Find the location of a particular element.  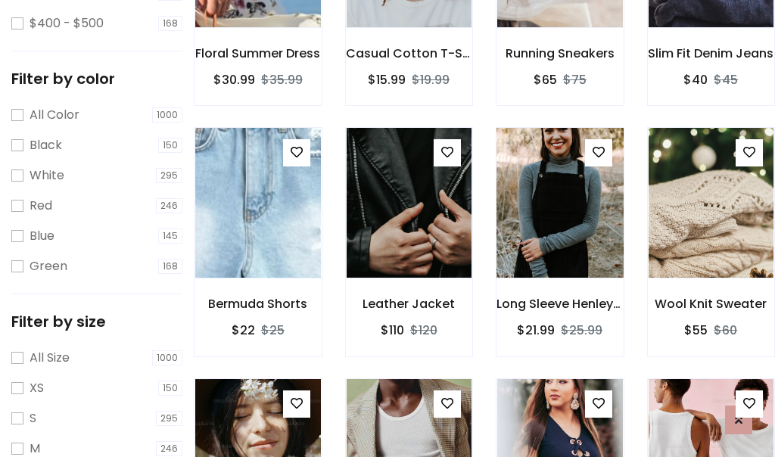

h6: Slim Fit Denim Jeans is located at coordinates (712, 53).